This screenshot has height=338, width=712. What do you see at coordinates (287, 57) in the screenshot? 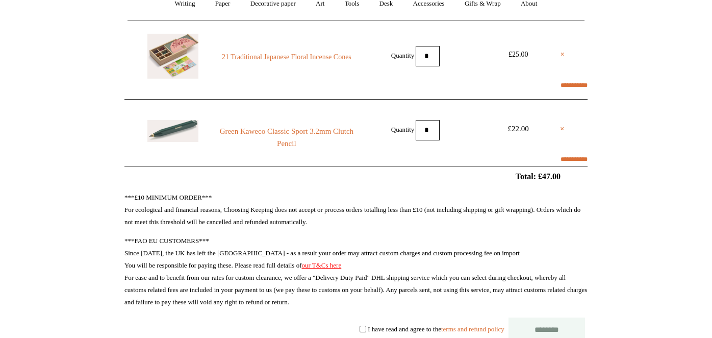
I see `a: 21 Traditional Japanese Floral Incense Cones` at bounding box center [287, 57].